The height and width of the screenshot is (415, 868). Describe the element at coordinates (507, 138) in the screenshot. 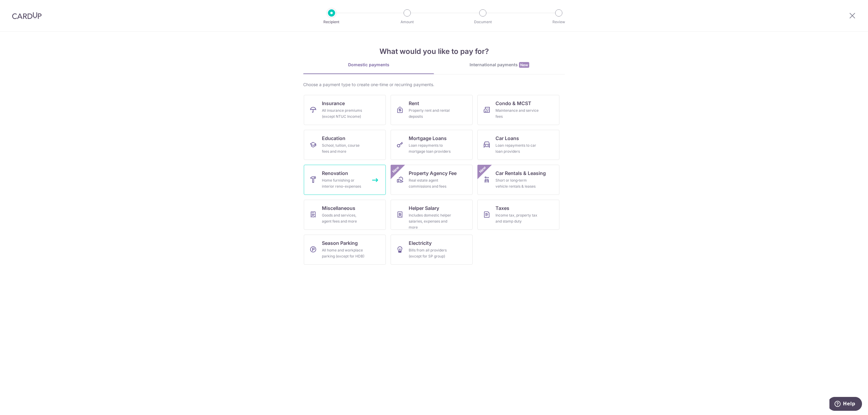

I see `span: Car Loans` at that location.